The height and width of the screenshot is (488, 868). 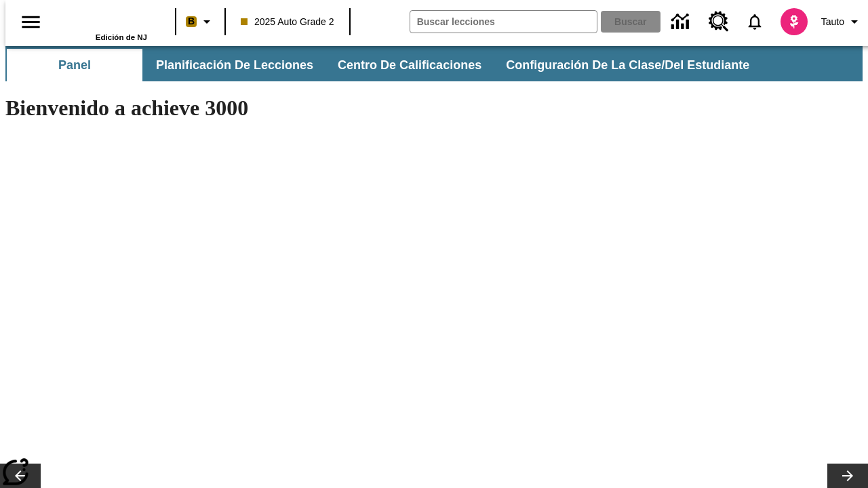 What do you see at coordinates (191, 21) in the screenshot?
I see `span: B` at bounding box center [191, 21].